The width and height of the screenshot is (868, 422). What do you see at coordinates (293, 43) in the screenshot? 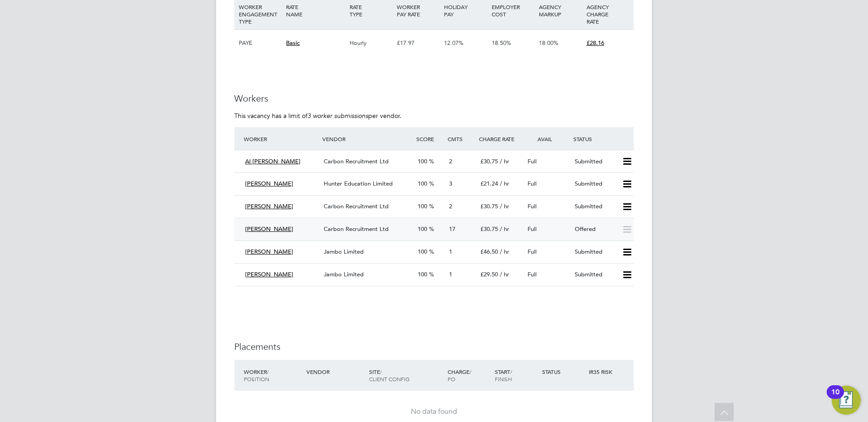
I see `span: Basic` at bounding box center [293, 43].